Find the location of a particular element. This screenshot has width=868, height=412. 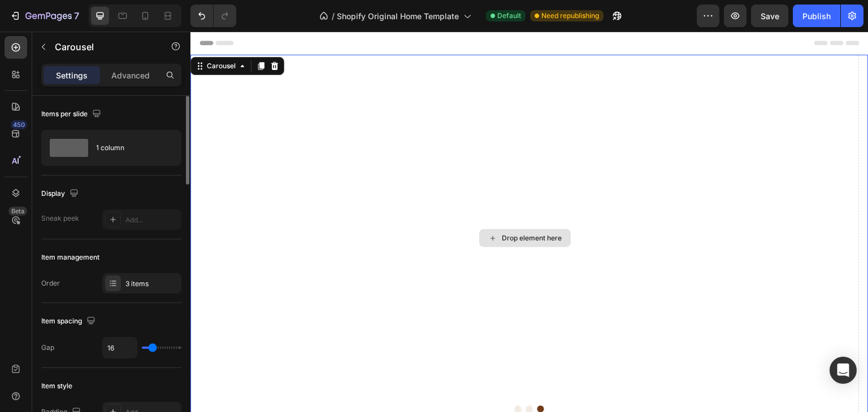

div: Display is located at coordinates (61, 193).